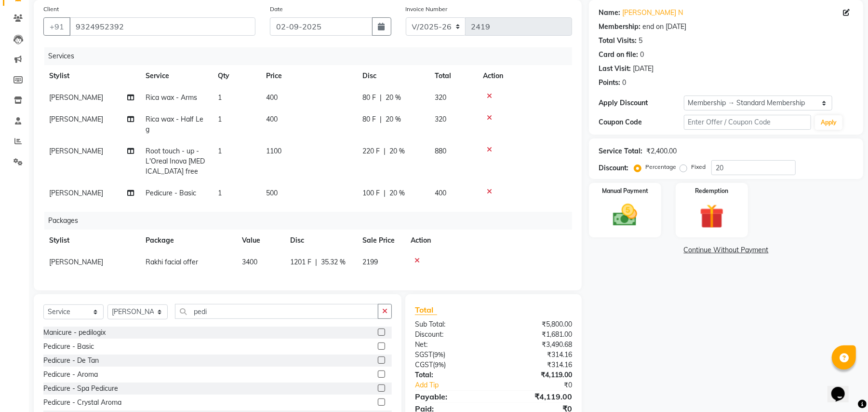 This screenshot has height=412, width=868. What do you see at coordinates (747, 122) in the screenshot?
I see `input: Enter Offer / Coupon Code` at bounding box center [747, 122].